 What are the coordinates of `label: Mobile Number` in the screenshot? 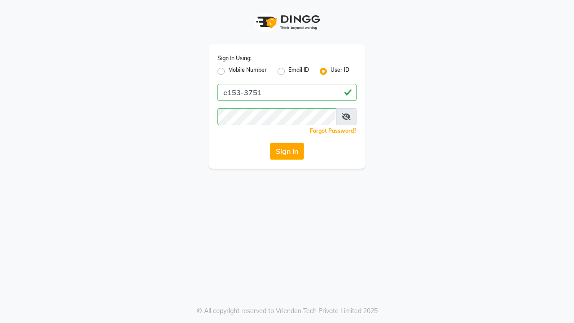 It's located at (248, 71).